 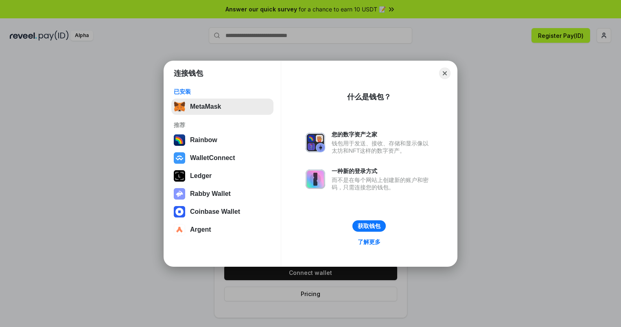 I want to click on div: 推荐, so click(x=222, y=125).